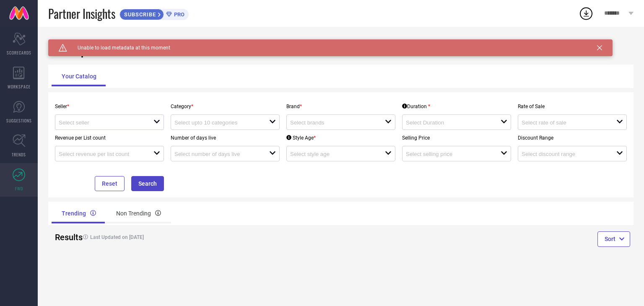  What do you see at coordinates (101, 122) in the screenshot?
I see `input: Select seller` at bounding box center [101, 122].